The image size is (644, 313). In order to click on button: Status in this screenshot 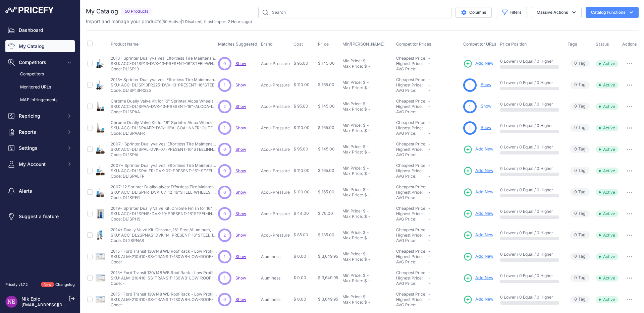, I will do `click(603, 44)`.